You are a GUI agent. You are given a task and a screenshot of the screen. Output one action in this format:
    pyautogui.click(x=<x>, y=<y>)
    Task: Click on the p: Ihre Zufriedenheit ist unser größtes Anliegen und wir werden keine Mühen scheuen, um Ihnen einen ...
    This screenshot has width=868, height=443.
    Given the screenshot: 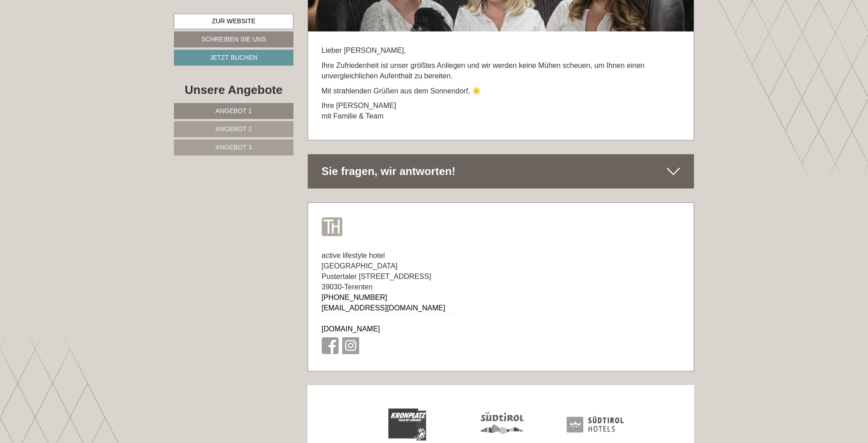 What is the action you would take?
    pyautogui.click(x=501, y=71)
    